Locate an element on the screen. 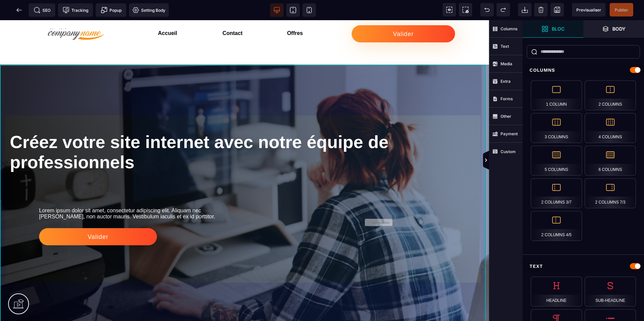 The width and height of the screenshot is (644, 321). div: 2 Columns is located at coordinates (611, 95).